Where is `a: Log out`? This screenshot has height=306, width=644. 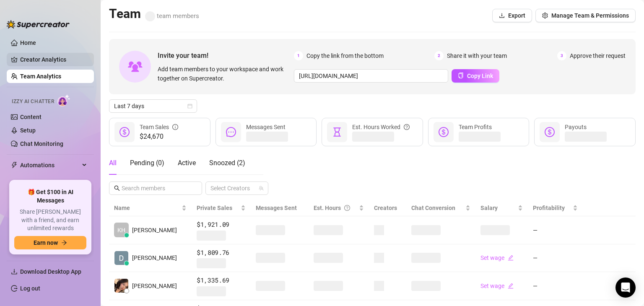 a: Log out is located at coordinates (30, 289).